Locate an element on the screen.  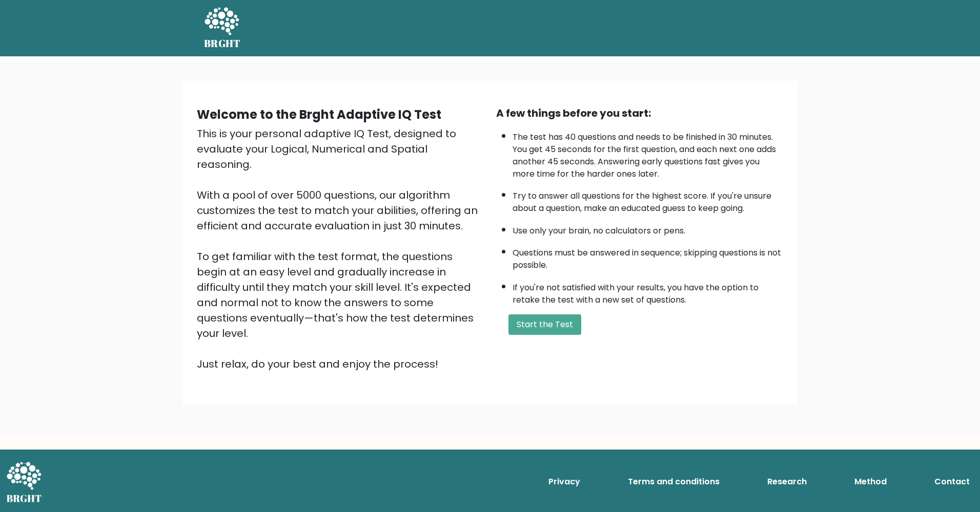
button: Start the Test is located at coordinates (545, 325).